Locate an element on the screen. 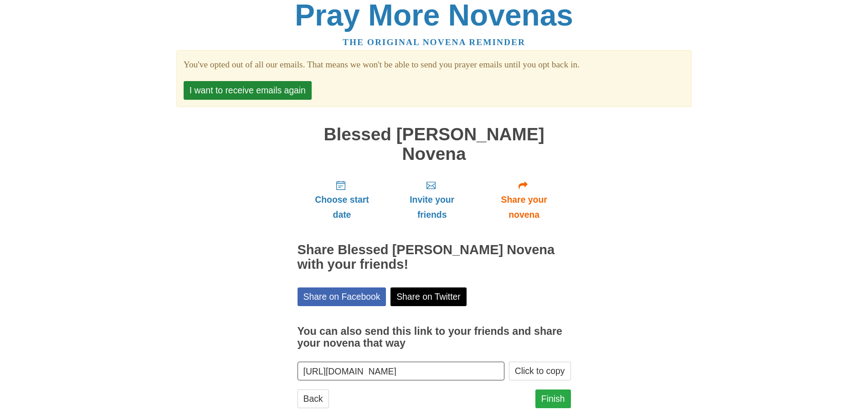 Image resolution: width=868 pixels, height=415 pixels. a: Choose start date is located at coordinates (343, 199).